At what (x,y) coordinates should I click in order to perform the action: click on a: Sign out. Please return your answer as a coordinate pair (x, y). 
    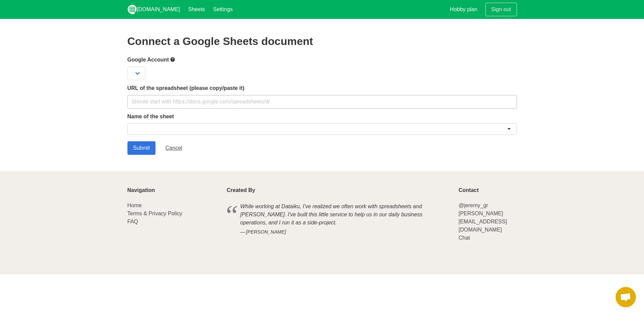
    Looking at the image, I should click on (501, 10).